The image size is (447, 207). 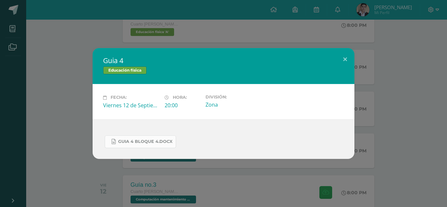 I want to click on span: Hora:, so click(x=180, y=98).